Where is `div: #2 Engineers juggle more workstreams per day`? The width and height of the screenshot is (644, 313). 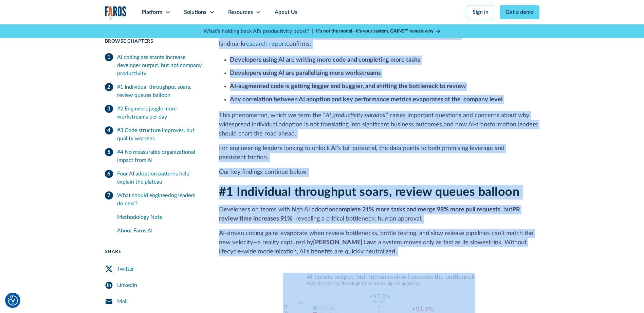 div: #2 Engineers juggle more workstreams per day is located at coordinates (160, 113).